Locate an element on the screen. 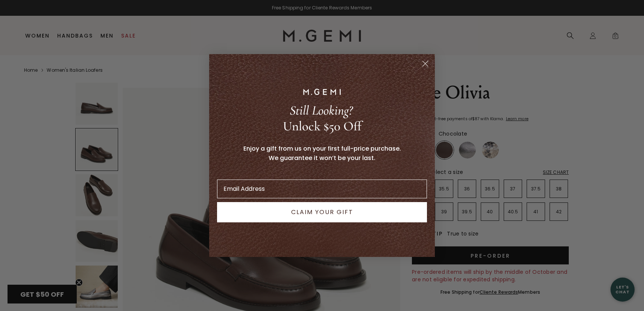 This screenshot has height=311, width=644. button: Close dialog is located at coordinates (425, 63).